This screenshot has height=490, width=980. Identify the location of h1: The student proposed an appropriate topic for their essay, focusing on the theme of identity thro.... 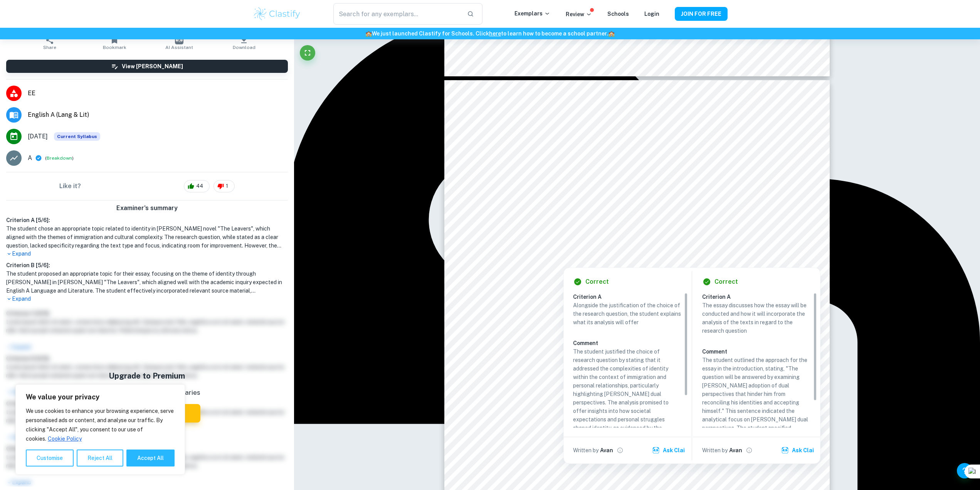
(147, 282).